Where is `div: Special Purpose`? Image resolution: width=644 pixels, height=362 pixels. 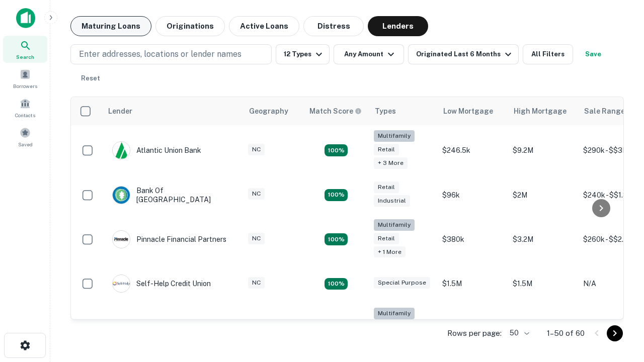 div: Special Purpose is located at coordinates (402, 283).